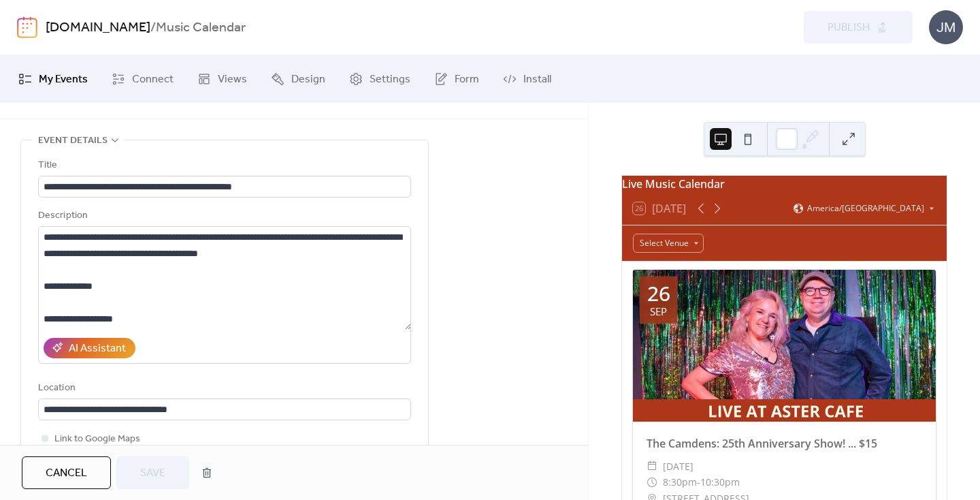 The image size is (980, 500). What do you see at coordinates (680, 482) in the screenshot?
I see `span: 8:30pm` at bounding box center [680, 482].